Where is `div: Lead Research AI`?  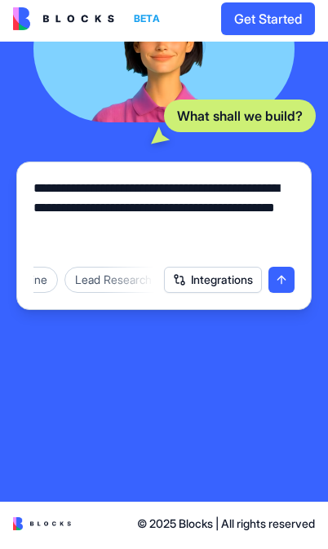 div: Lead Research AI is located at coordinates (120, 284).